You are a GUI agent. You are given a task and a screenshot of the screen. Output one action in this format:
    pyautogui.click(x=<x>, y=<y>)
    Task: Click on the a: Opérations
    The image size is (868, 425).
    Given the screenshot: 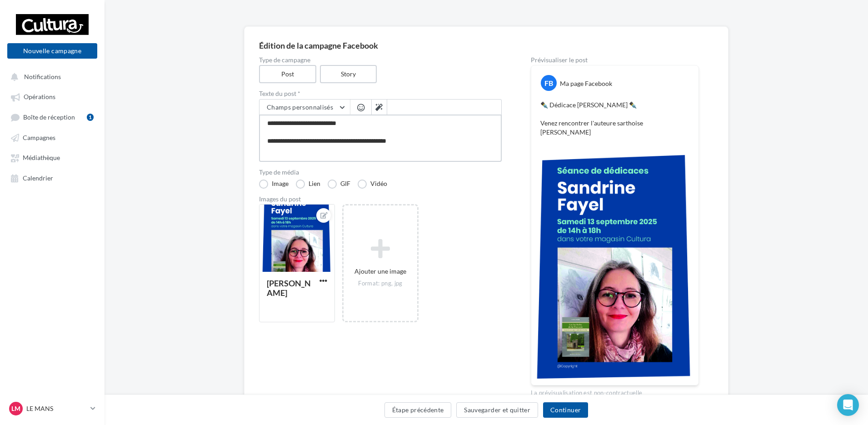 What is the action you would take?
    pyautogui.click(x=52, y=96)
    